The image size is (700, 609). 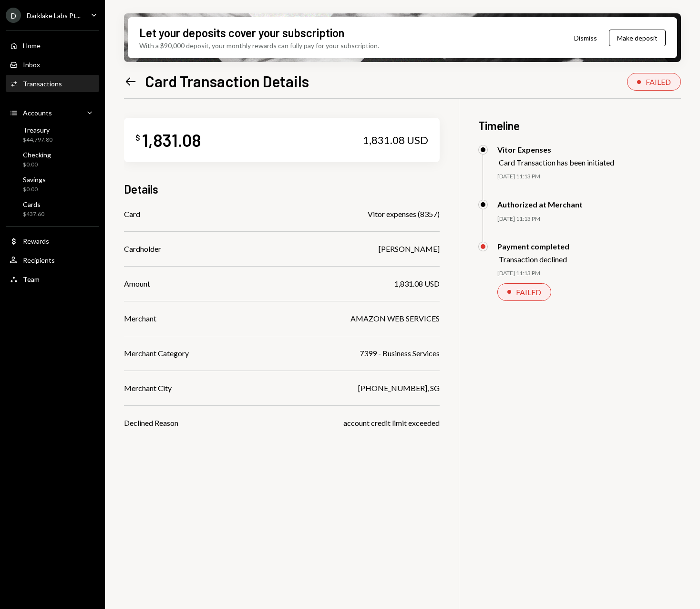 I want to click on div: Authorized at Merchant, so click(x=540, y=204).